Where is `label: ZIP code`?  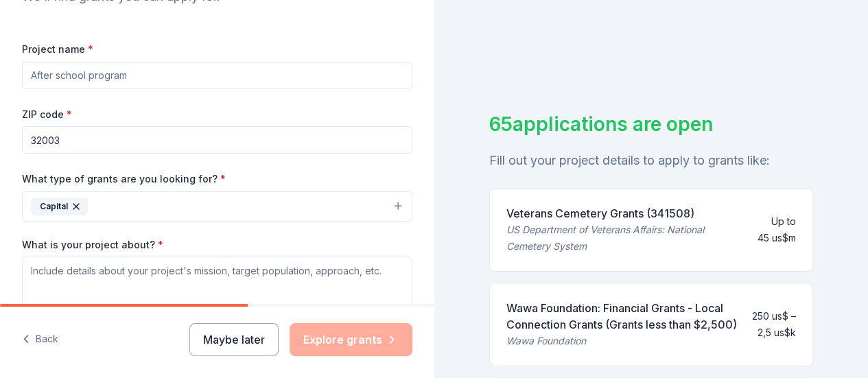
label: ZIP code is located at coordinates (46, 115).